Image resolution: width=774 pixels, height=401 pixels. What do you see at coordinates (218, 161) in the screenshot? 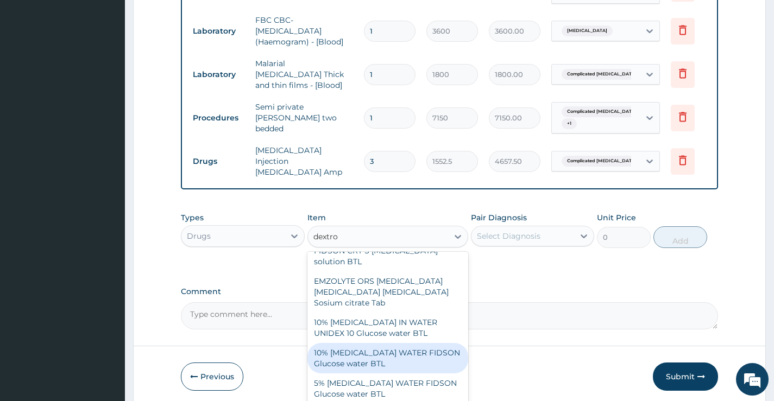
I see `td: Drugs` at bounding box center [218, 161].